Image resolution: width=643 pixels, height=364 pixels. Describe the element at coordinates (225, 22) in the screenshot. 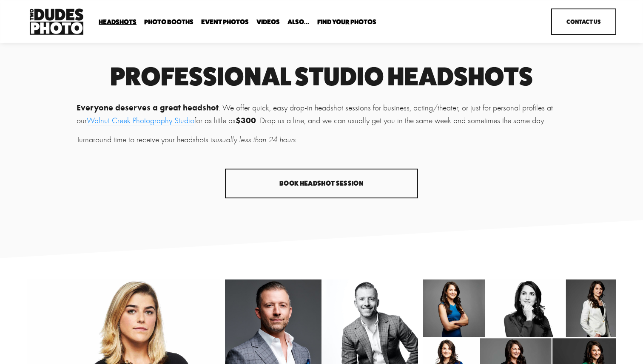

I see `a: Event Photos` at that location.